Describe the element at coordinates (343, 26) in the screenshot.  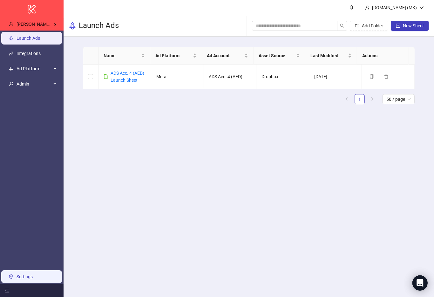
I see `span: search` at that location.